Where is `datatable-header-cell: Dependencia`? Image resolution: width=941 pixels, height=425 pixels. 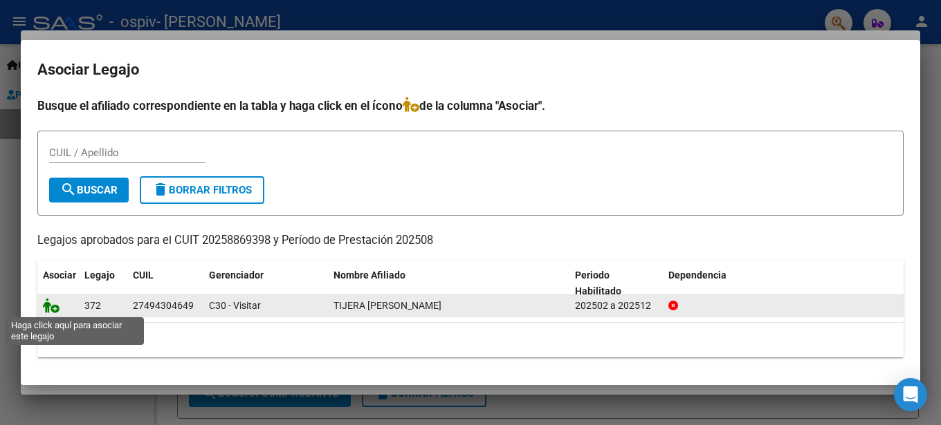 datatable-header-cell: Dependencia is located at coordinates (783, 284).